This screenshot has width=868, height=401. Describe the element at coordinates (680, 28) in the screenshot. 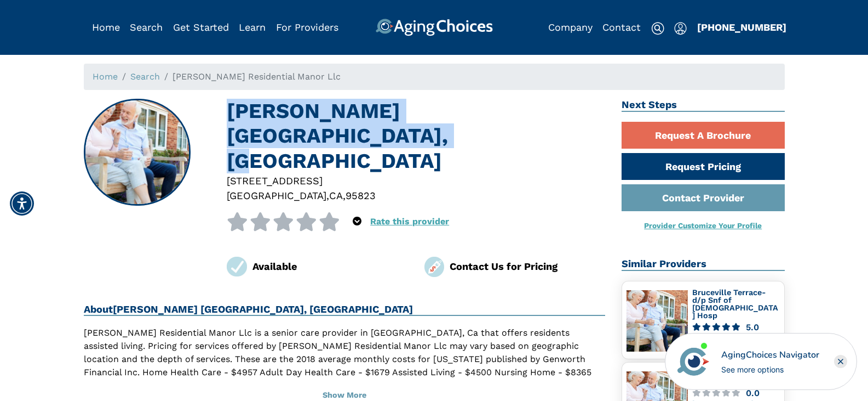

I see `img: user-icon.svg` at that location.